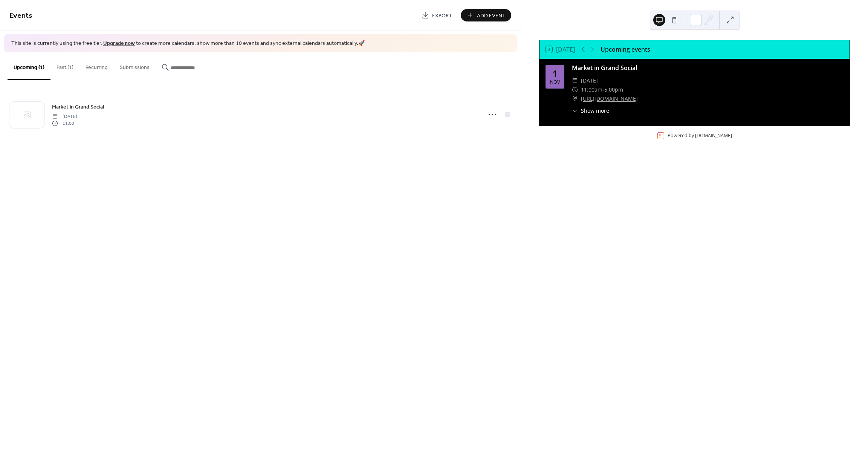 The width and height of the screenshot is (868, 459). Describe the element at coordinates (555, 73) in the screenshot. I see `div: 1` at that location.